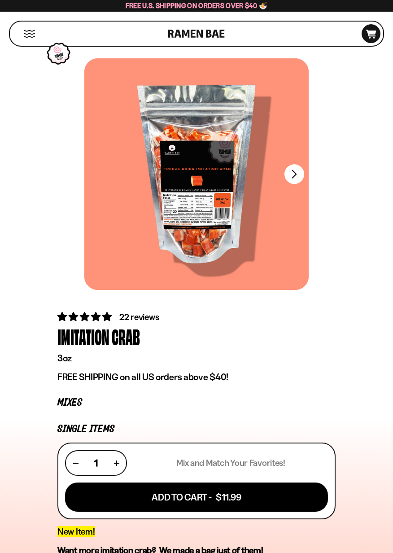 This screenshot has height=553, width=393. Describe the element at coordinates (84, 337) in the screenshot. I see `div: Imitation` at that location.